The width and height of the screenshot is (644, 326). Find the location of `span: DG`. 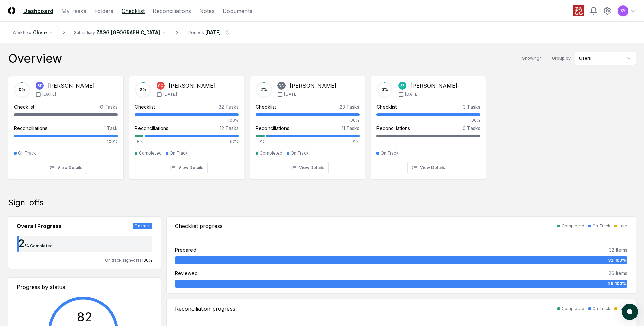

span: DG is located at coordinates (281, 86).